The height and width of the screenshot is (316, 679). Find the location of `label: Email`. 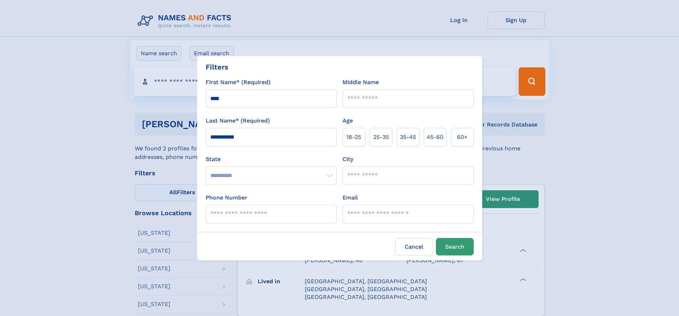

label: Email is located at coordinates (350, 198).